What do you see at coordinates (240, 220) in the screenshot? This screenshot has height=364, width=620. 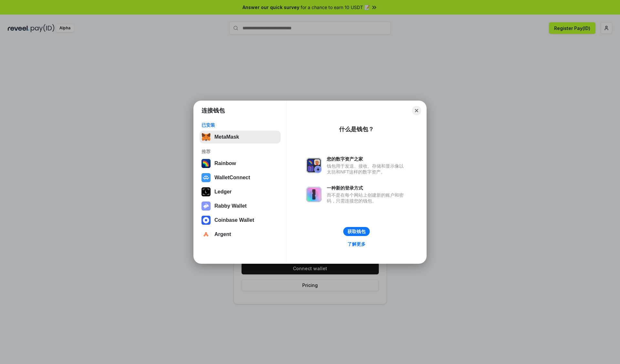 I see `button: Coinbase Wallet` at bounding box center [240, 220].